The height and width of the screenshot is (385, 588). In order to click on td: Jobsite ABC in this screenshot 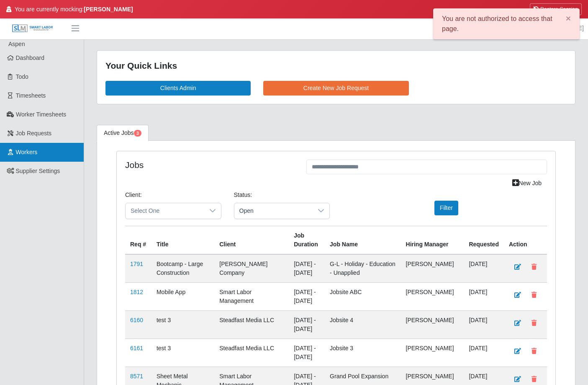, I will do `click(362, 296)`.